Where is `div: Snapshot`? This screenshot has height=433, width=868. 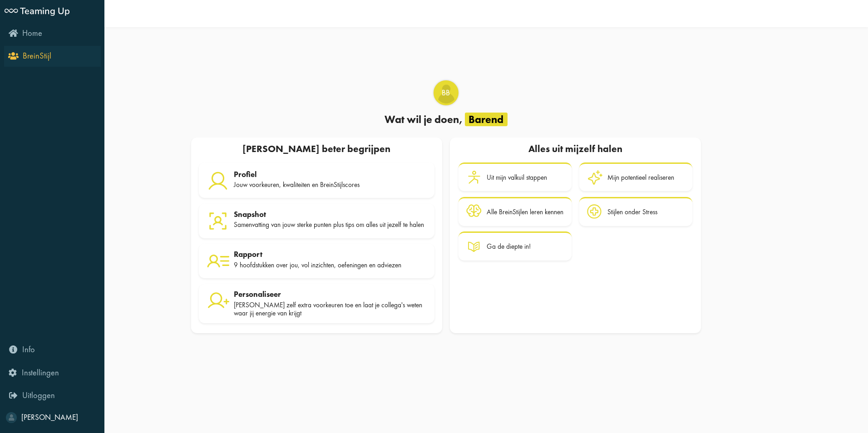 div: Snapshot is located at coordinates (330, 214).